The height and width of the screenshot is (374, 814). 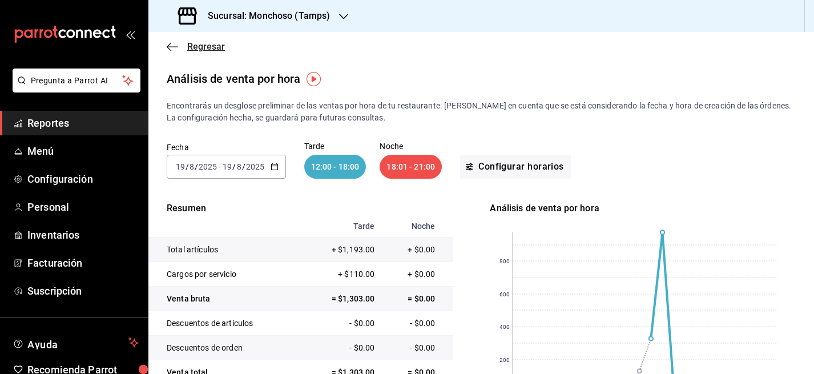 I want to click on td: Cargos por servicio, so click(x=225, y=274).